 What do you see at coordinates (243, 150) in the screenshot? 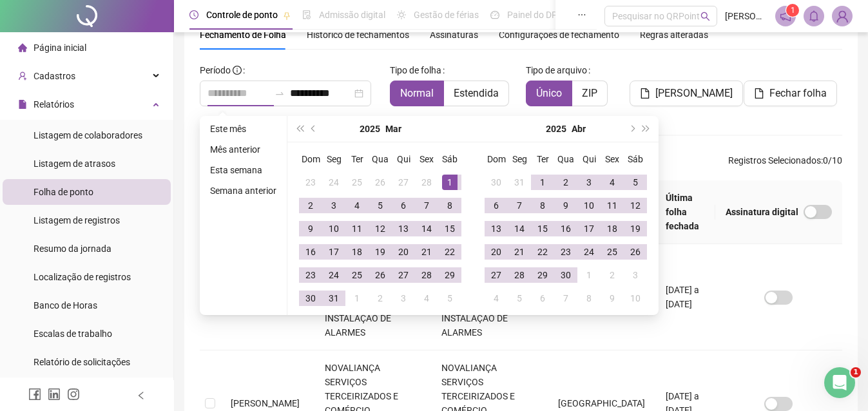
I see `li: Mês anterior` at bounding box center [243, 150].